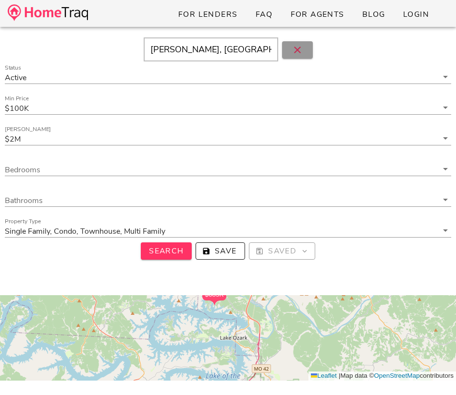 This screenshot has width=456, height=395. I want to click on button: Search, so click(166, 251).